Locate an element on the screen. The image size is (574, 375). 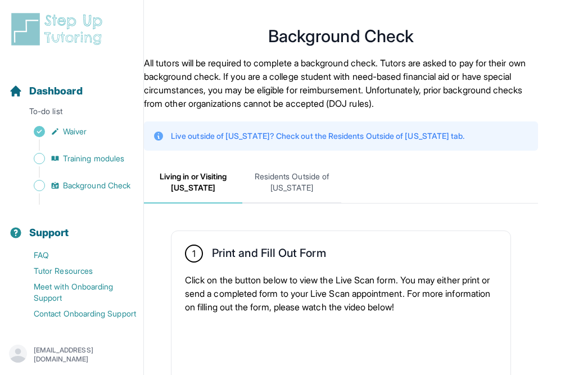
a: Tutor Resources is located at coordinates (76, 271).